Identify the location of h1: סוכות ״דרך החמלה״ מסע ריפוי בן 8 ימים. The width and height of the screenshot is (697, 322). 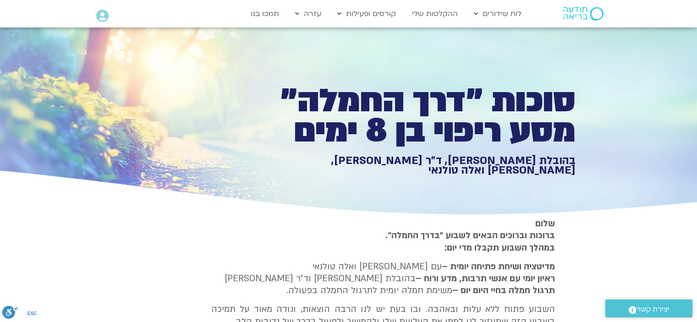
(416, 116).